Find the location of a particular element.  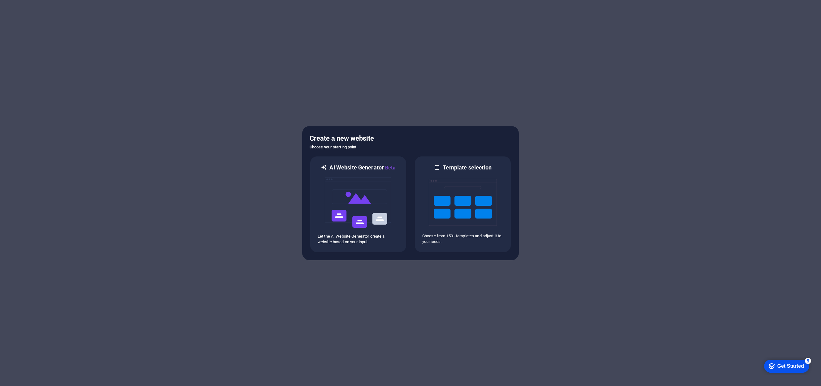

h6: Template selection is located at coordinates (467, 168).